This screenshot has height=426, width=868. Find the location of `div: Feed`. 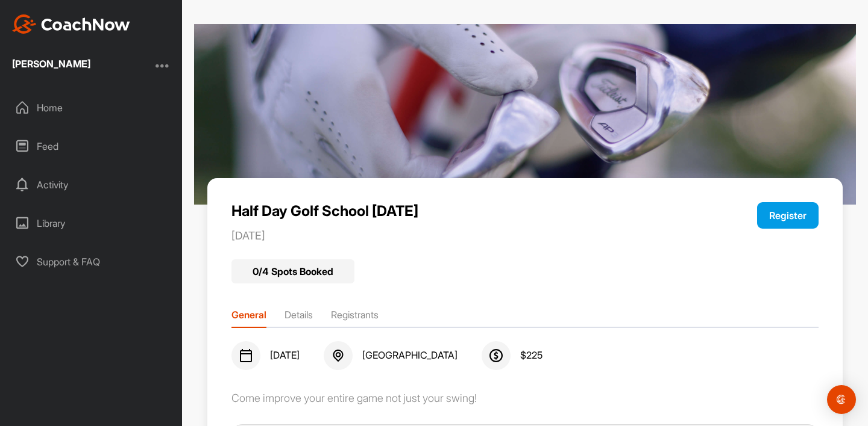

div: Feed is located at coordinates (92, 146).